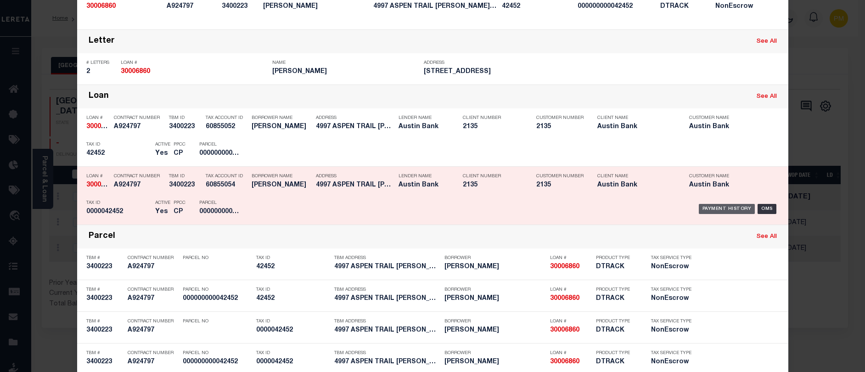 The width and height of the screenshot is (865, 372). Describe the element at coordinates (767, 209) in the screenshot. I see `div: OMS` at that location.